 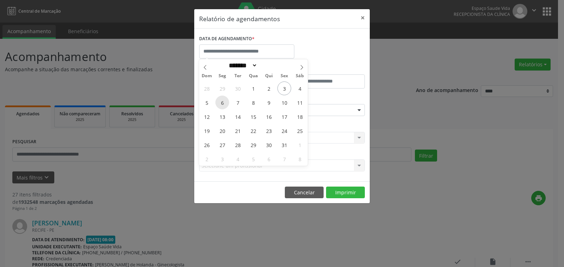 What do you see at coordinates (284, 76) in the screenshot?
I see `span: Sex` at bounding box center [284, 76].